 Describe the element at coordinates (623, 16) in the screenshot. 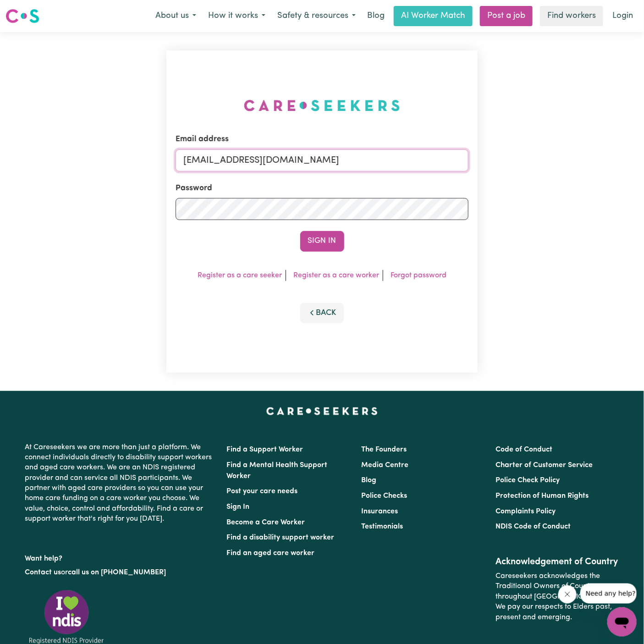

I see `a: Login` at that location.